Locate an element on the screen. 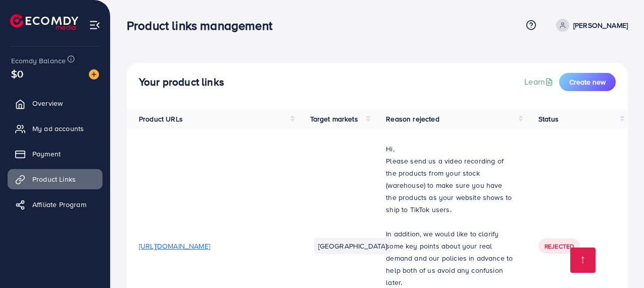  span: $0 is located at coordinates (17, 74).